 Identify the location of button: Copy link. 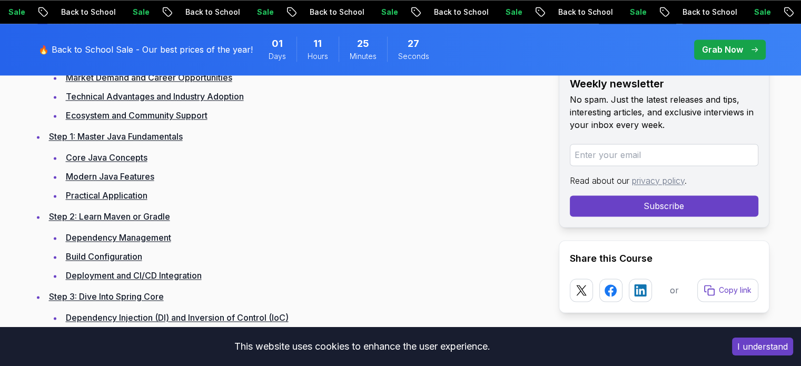
(728, 290).